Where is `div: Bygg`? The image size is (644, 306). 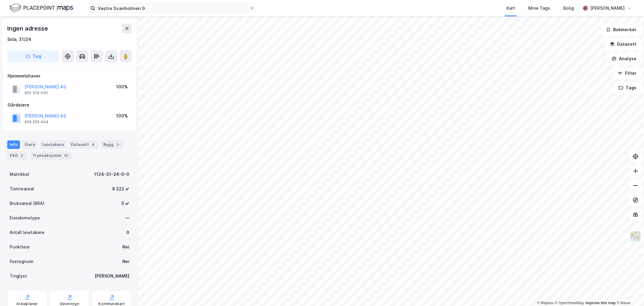 div: Bygg is located at coordinates (112, 145).